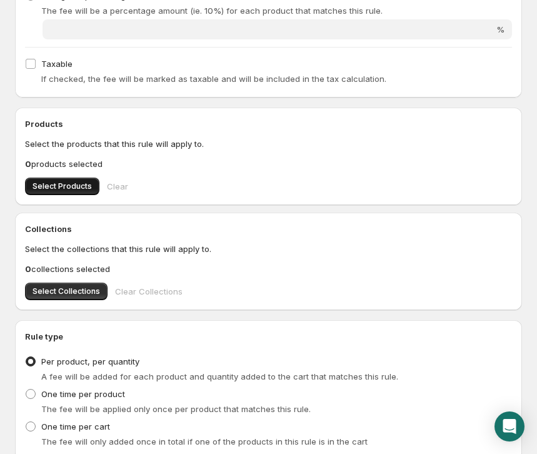  What do you see at coordinates (176, 409) in the screenshot?
I see `span: The fee will be applied only once per product that matches this rule.` at bounding box center [176, 409].